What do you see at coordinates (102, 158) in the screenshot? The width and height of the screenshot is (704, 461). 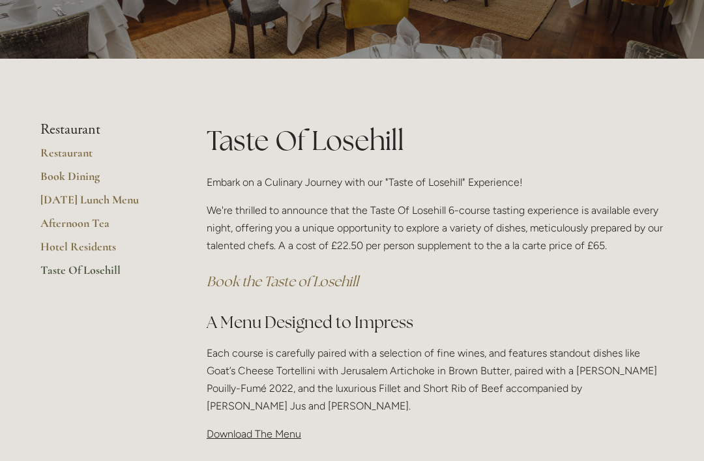 I see `a: Restaurant` at bounding box center [102, 158].